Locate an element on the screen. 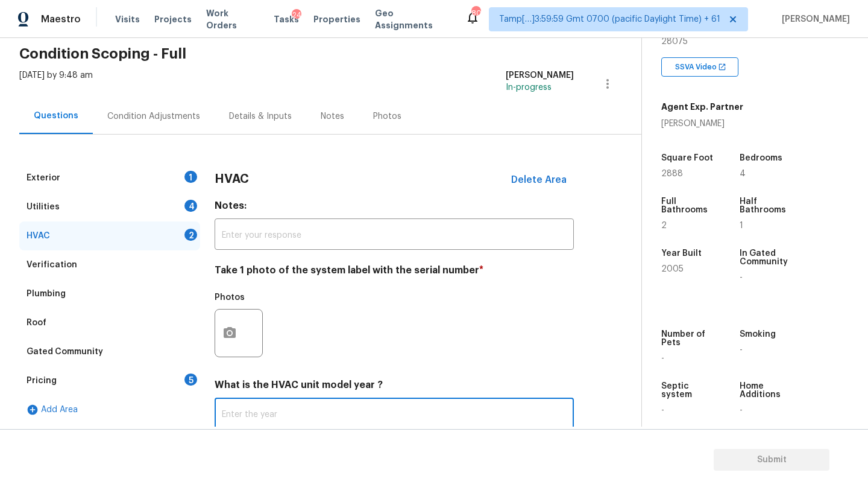 The height and width of the screenshot is (490, 868). div: Condition Adjustments is located at coordinates (153, 117).